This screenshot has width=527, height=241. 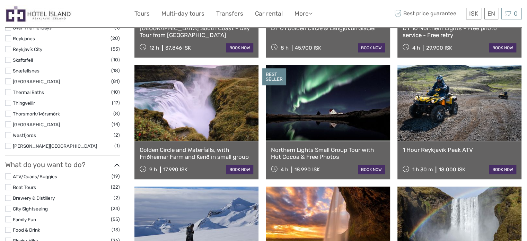 I want to click on a: Boat Tours, so click(x=24, y=187).